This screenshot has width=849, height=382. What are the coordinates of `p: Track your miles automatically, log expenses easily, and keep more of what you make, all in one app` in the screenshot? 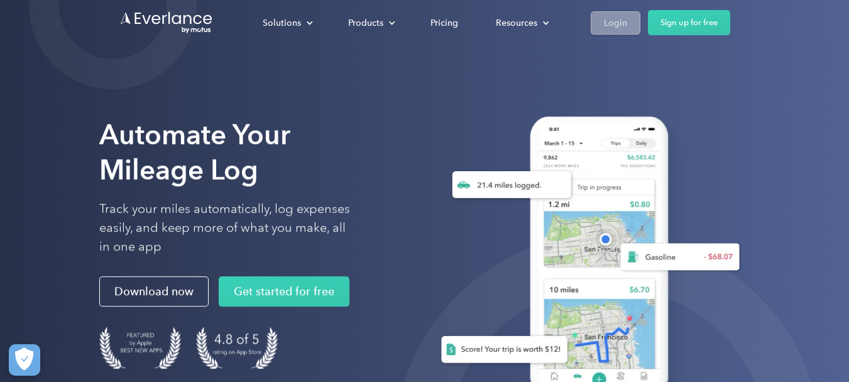 It's located at (225, 228).